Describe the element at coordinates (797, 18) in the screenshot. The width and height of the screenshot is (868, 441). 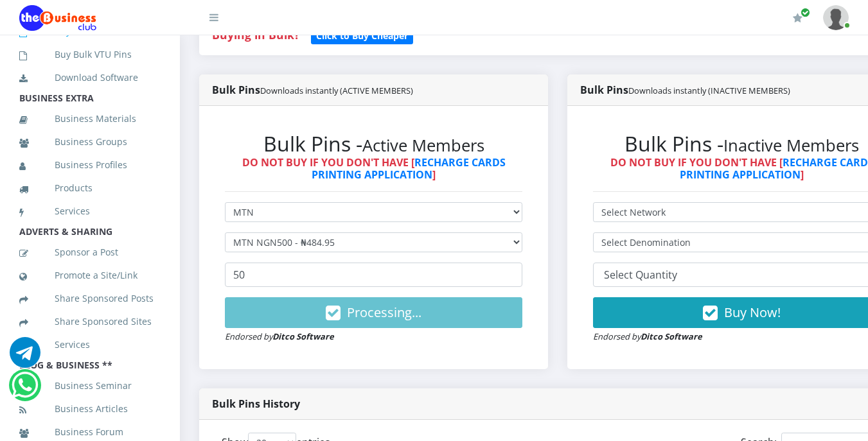
I see `i: Renew/Upgrade Subscription` at that location.